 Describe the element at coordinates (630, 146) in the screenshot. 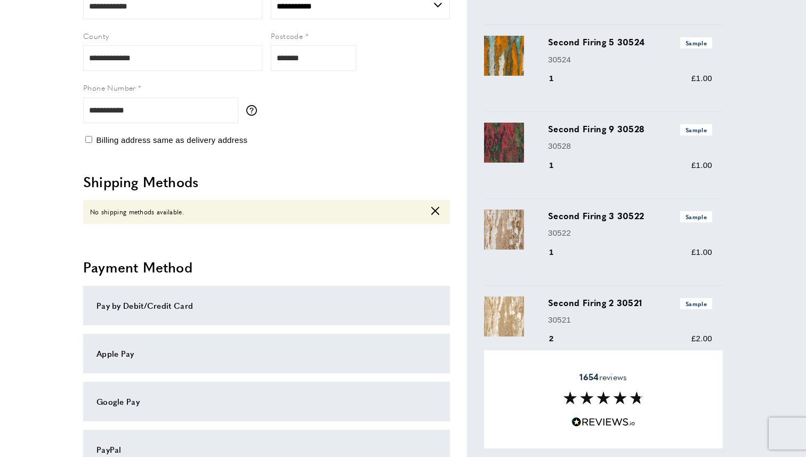

I see `p: 30528` at that location.